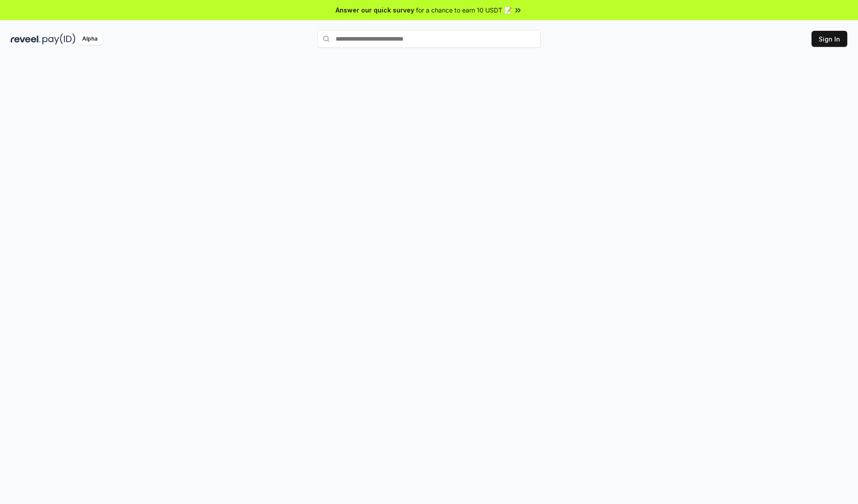 The width and height of the screenshot is (858, 504). Describe the element at coordinates (464, 10) in the screenshot. I see `span: for a chance to earn 10 USDT 📝` at that location.